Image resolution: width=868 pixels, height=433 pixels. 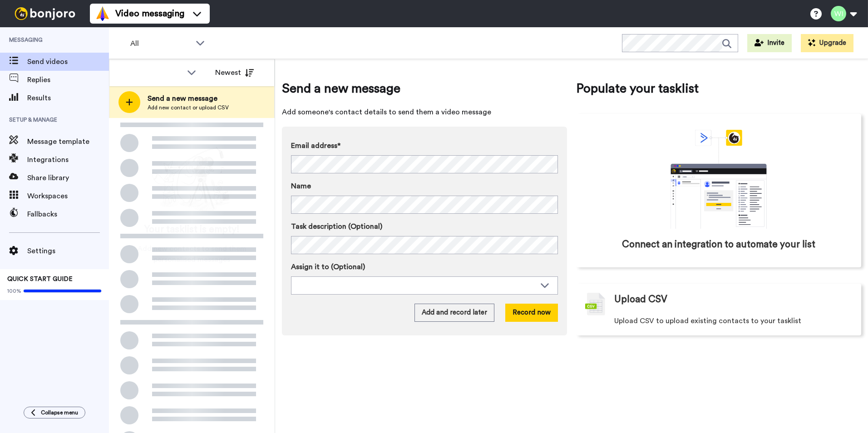 I want to click on span: All, so click(x=161, y=44).